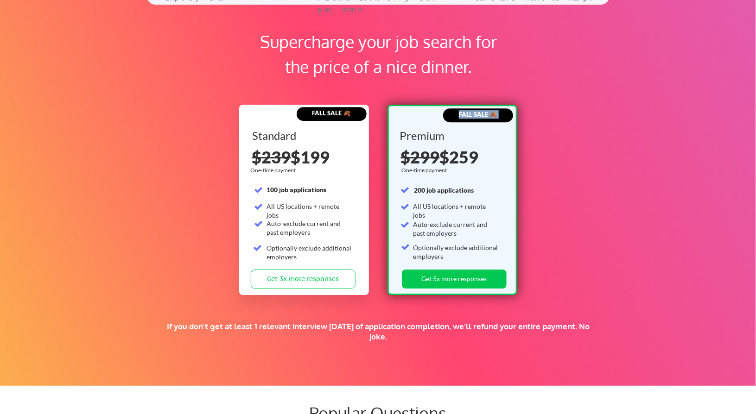 This screenshot has height=414, width=756. What do you see at coordinates (420, 157) in the screenshot?
I see `s: $299` at bounding box center [420, 157].